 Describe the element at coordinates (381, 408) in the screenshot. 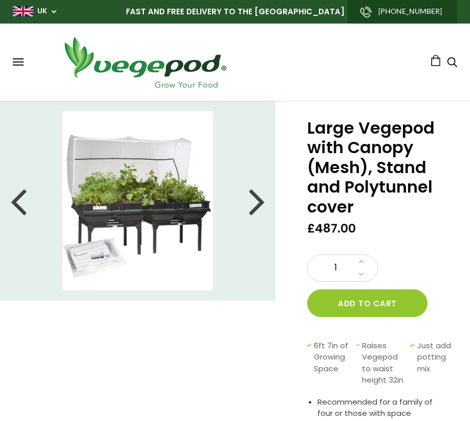

I see `li: Recommended for a family of four or those with space` at that location.